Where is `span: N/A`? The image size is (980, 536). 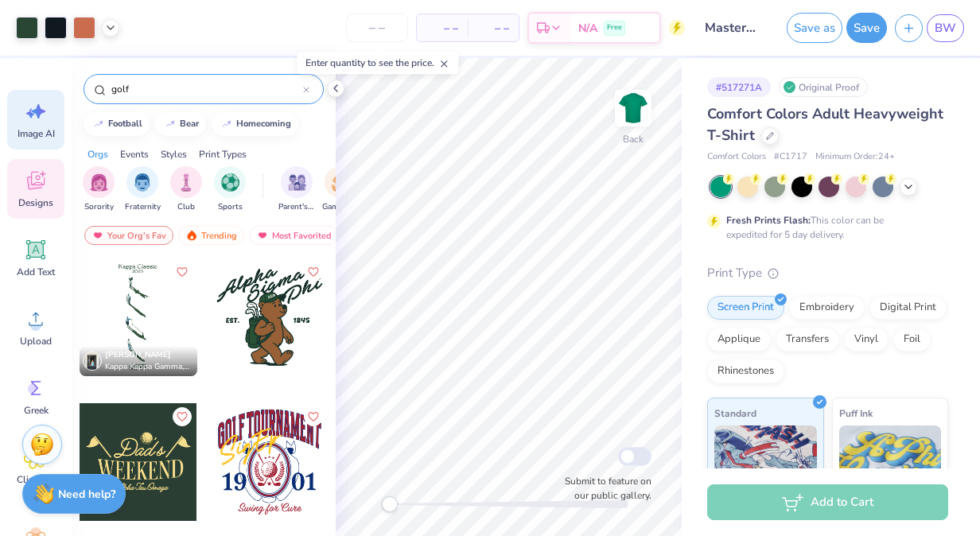
span: N/A is located at coordinates (588, 28).